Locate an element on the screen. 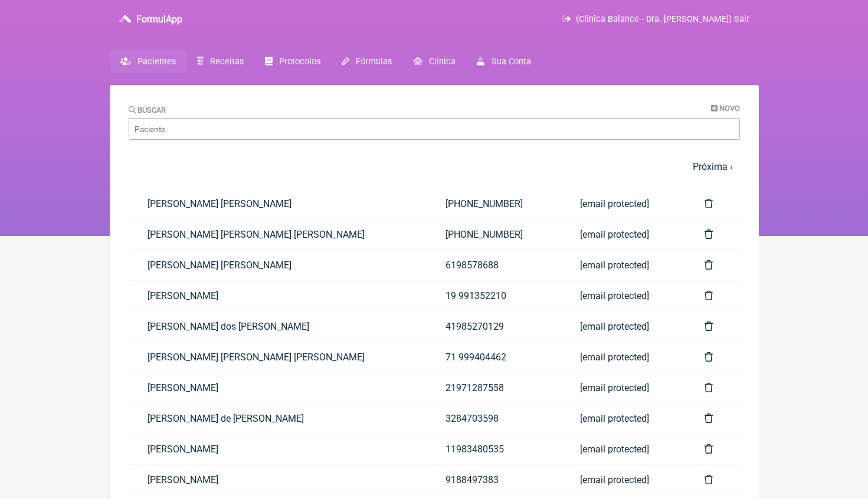  input: Paciente is located at coordinates (434, 129).